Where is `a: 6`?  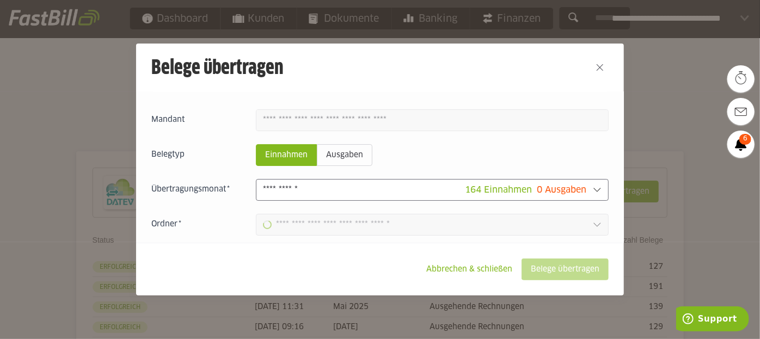 a: 6 is located at coordinates (741, 144).